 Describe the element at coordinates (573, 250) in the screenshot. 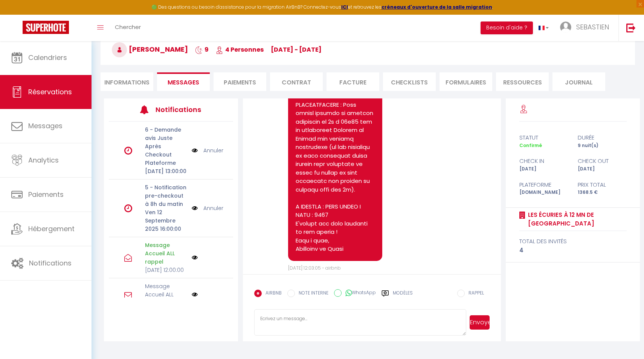

I see `div: 4` at that location.